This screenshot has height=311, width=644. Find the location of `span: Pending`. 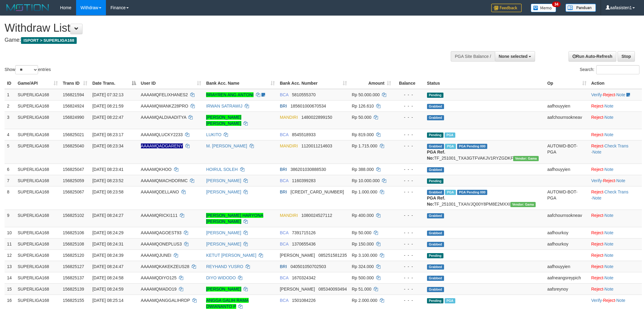

span: Pending is located at coordinates (435, 135).